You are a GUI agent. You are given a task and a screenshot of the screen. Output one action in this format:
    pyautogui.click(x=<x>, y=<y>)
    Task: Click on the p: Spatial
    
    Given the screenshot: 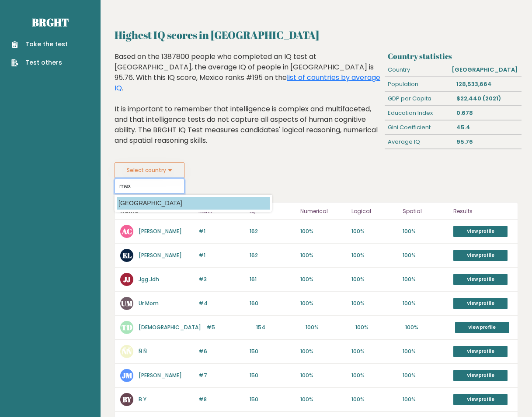 What is the action you would take?
    pyautogui.click(x=425, y=211)
    